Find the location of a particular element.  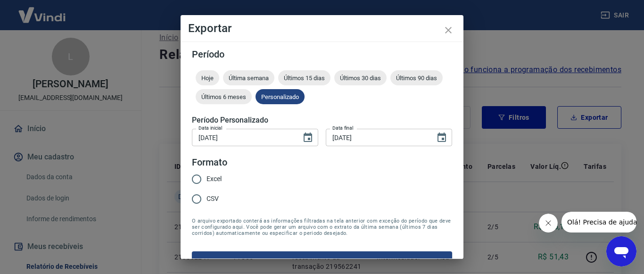

span: Excel is located at coordinates (214, 178).